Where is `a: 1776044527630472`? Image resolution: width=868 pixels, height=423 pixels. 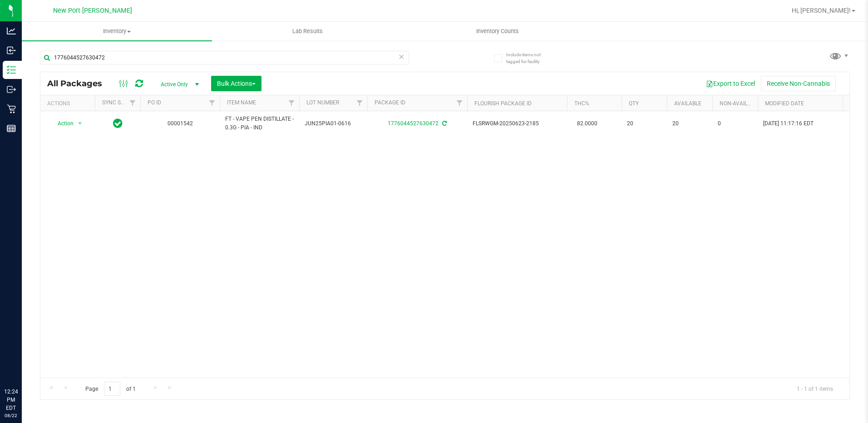
a: 1776044527630472 is located at coordinates (413, 123).